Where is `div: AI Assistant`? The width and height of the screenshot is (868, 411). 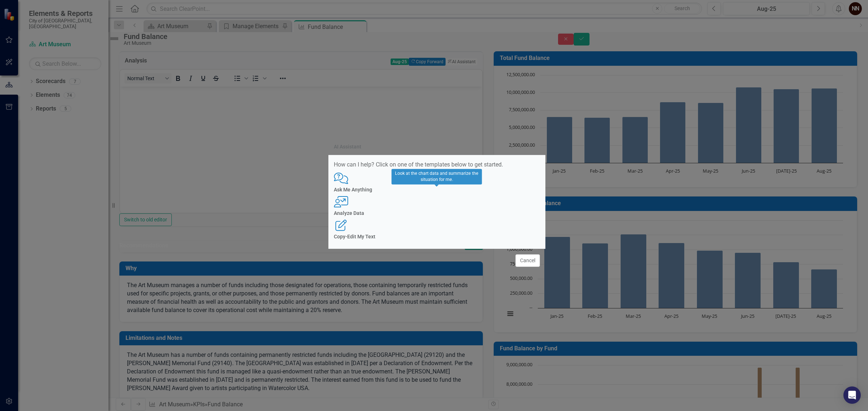 div: AI Assistant is located at coordinates (348, 147).